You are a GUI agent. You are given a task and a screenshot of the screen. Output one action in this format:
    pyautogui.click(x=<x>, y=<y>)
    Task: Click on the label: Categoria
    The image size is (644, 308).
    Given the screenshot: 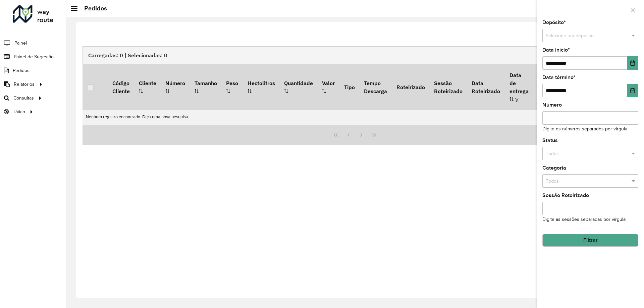 What is the action you would take?
    pyautogui.click(x=554, y=168)
    